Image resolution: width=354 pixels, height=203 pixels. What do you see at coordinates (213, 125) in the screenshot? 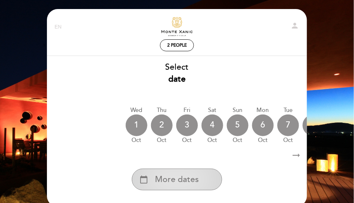
I see `div: 4` at bounding box center [213, 125].